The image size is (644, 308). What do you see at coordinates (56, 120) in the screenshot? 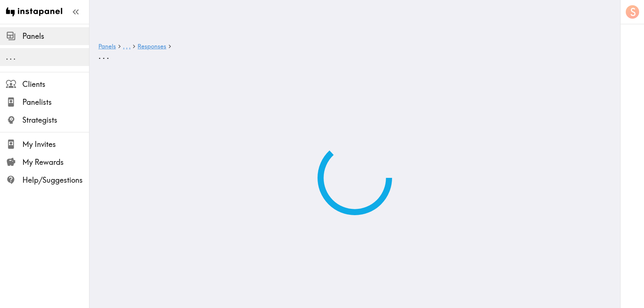
I see `span: Strategists` at bounding box center [56, 120].